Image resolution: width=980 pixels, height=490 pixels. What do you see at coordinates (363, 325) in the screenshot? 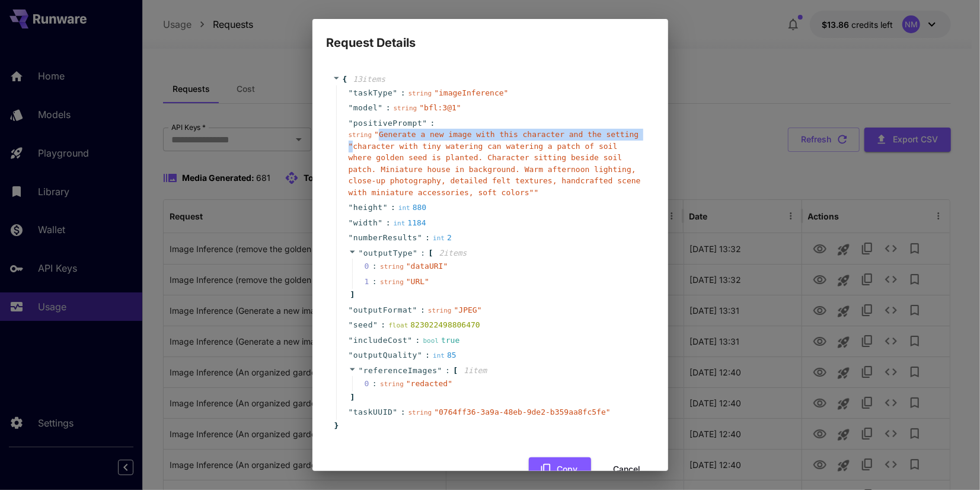
I see `span: seed` at bounding box center [363, 325].